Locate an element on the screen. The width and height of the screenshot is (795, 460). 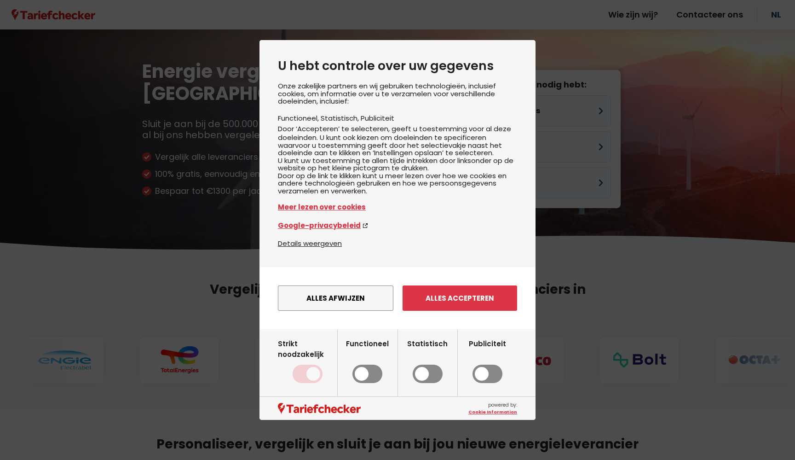
h2: U hebt controle over uw gegevens is located at coordinates (398, 66).